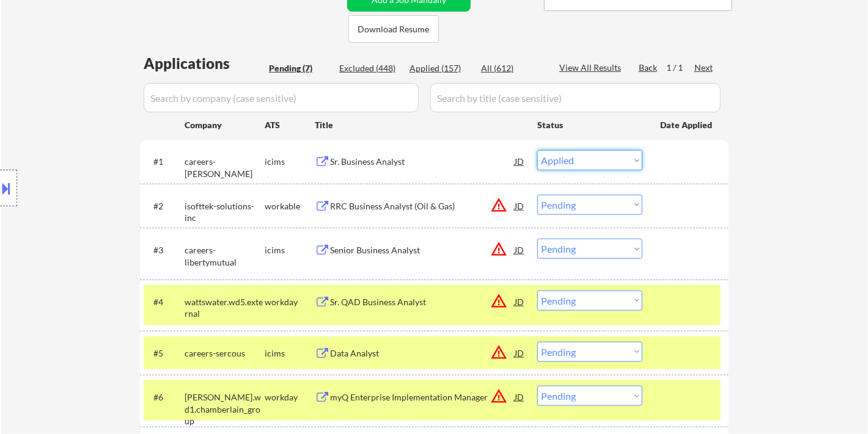 Image resolution: width=868 pixels, height=434 pixels. What do you see at coordinates (422, 207) in the screenshot?
I see `div: RRC Business Analyst (Oil & Gas)` at bounding box center [422, 207].